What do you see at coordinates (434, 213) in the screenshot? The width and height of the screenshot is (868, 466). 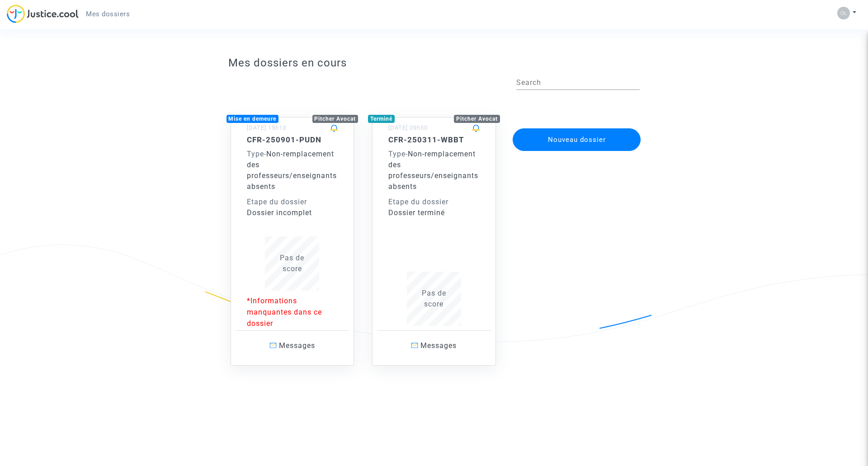 I see `div: Dossier terminé` at bounding box center [434, 213].